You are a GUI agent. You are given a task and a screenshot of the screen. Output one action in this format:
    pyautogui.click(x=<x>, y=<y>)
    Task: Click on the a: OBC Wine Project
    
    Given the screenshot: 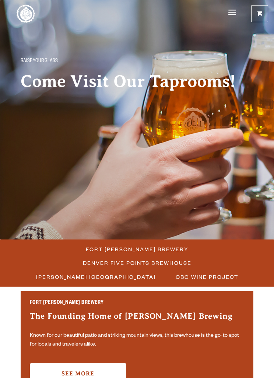 What is the action you would take?
    pyautogui.click(x=207, y=277)
    